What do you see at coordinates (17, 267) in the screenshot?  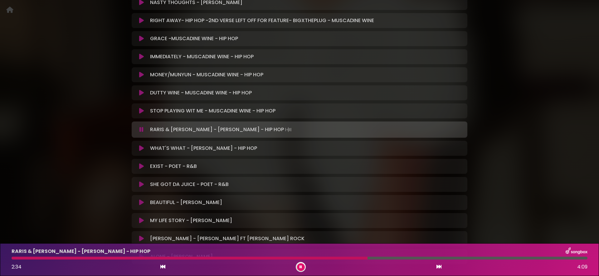 I see `span: 2:34` at bounding box center [17, 267].